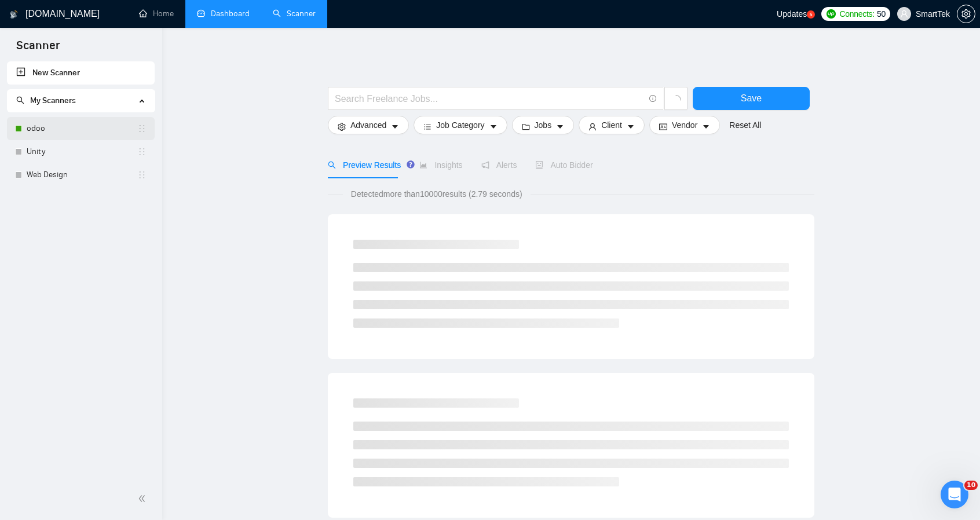 This screenshot has width=980, height=520. What do you see at coordinates (543, 125) in the screenshot?
I see `button: folderJobscaret-down` at bounding box center [543, 125].